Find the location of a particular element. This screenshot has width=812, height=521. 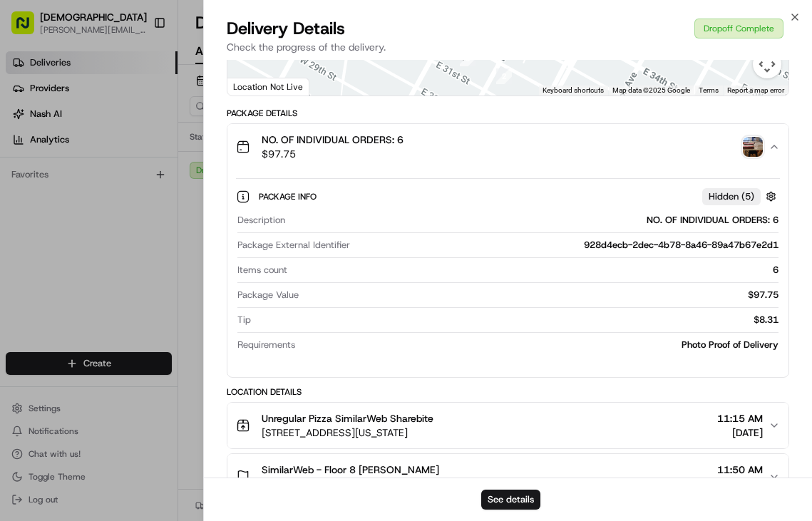

button: NO. OF INDIVIDUAL ORDERS: 6$97.75photo_proof_of_delivery image is located at coordinates (508, 147).